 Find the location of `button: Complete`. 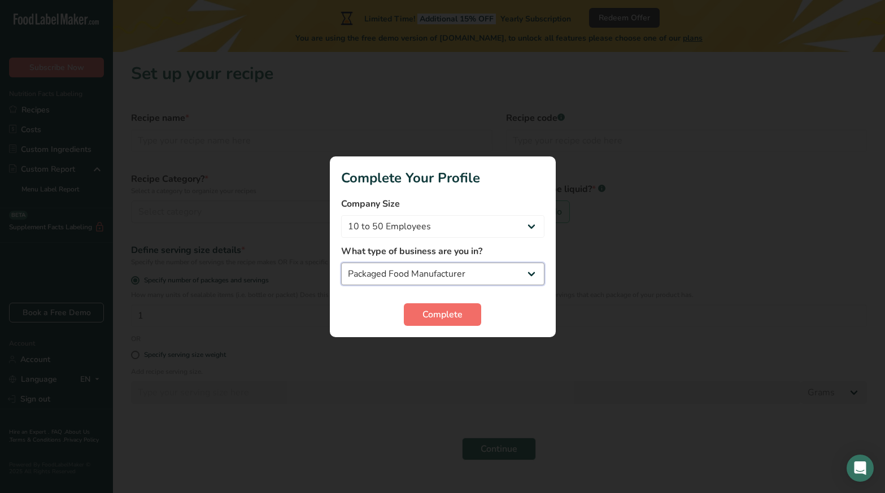

button: Complete is located at coordinates (442, 315).